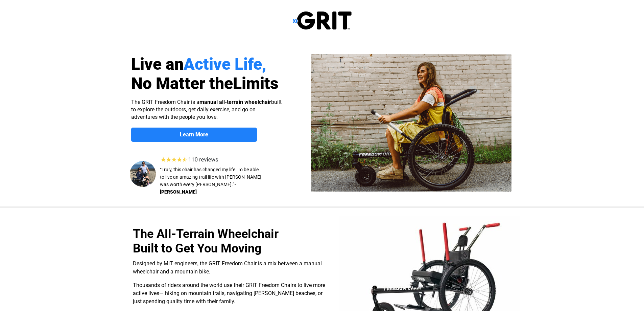 The width and height of the screenshot is (644, 311). Describe the element at coordinates (256, 83) in the screenshot. I see `span: Limits` at that location.